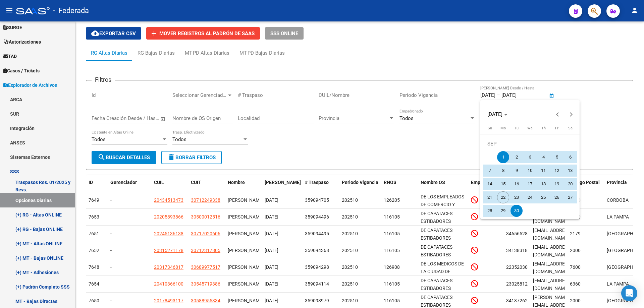 The width and height of the screenshot is (644, 308). Describe the element at coordinates (517, 211) in the screenshot. I see `button: September 30, 2025` at that location.